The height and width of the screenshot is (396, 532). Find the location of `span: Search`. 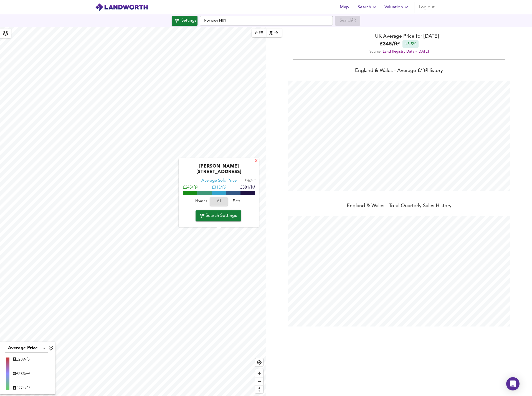

span: Search is located at coordinates (367, 7).